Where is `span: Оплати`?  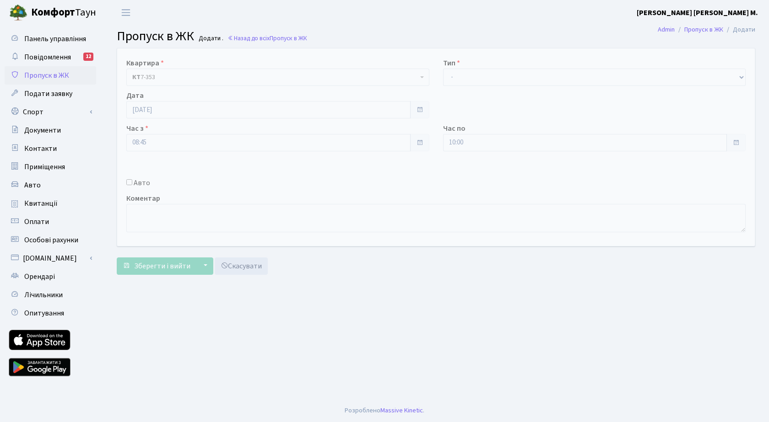 span: Оплати is located at coordinates (37, 222).